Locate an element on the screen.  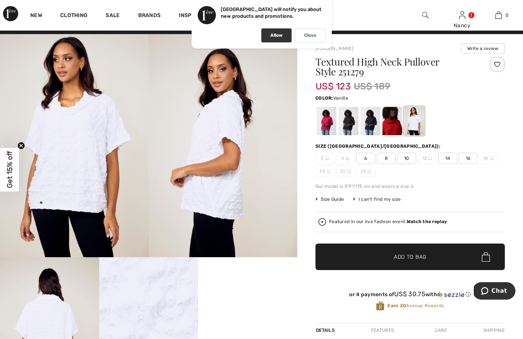
img: Sezzle is located at coordinates (451, 295).